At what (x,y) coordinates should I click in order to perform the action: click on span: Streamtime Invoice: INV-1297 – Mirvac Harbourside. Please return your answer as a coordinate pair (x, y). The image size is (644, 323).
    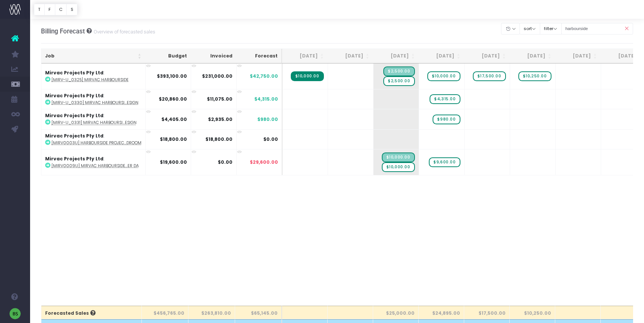
    Looking at the image, I should click on (307, 76).